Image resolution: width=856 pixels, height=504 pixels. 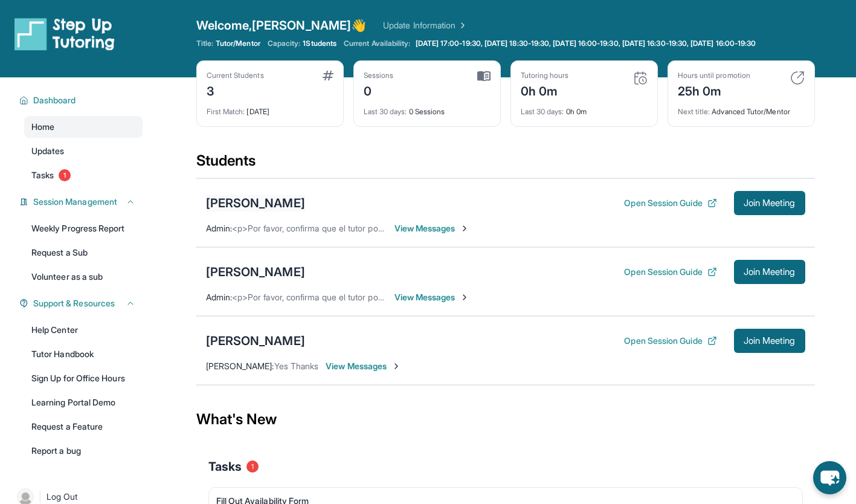 I want to click on div: Advanced Tutor/Mentor, so click(x=741, y=108).